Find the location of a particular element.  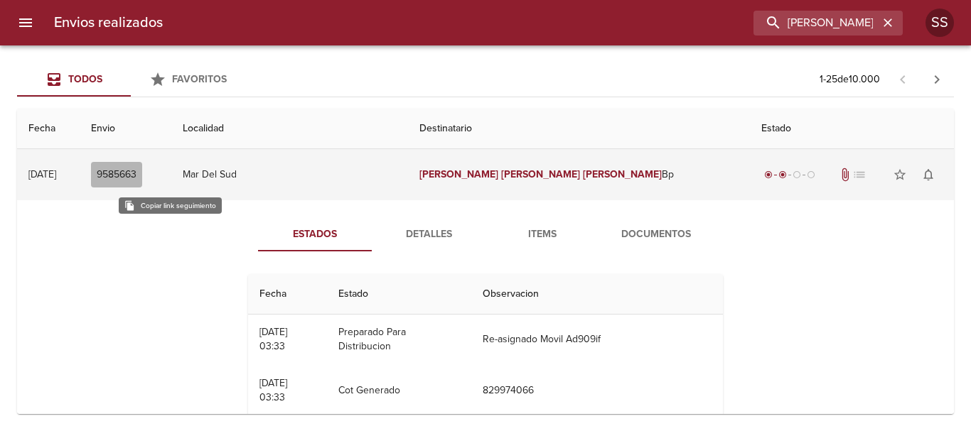

span: Todos is located at coordinates (85, 79).